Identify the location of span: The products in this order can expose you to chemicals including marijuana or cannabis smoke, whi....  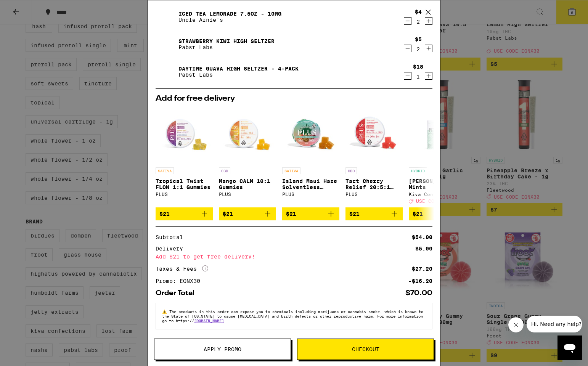
(293, 316).